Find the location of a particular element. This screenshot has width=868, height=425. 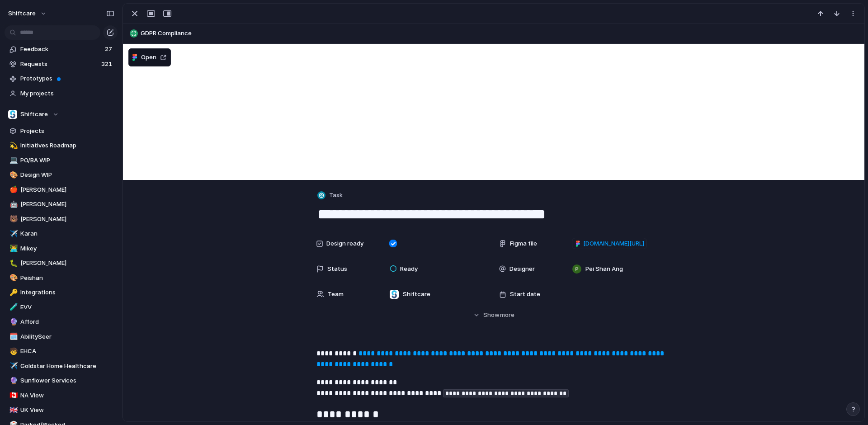

a: 🔑Integrations is located at coordinates (61, 292).